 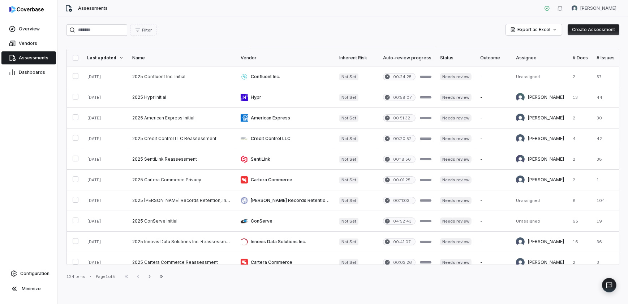 What do you see at coordinates (494, 58) in the screenshot?
I see `div: Outcome` at bounding box center [494, 58].